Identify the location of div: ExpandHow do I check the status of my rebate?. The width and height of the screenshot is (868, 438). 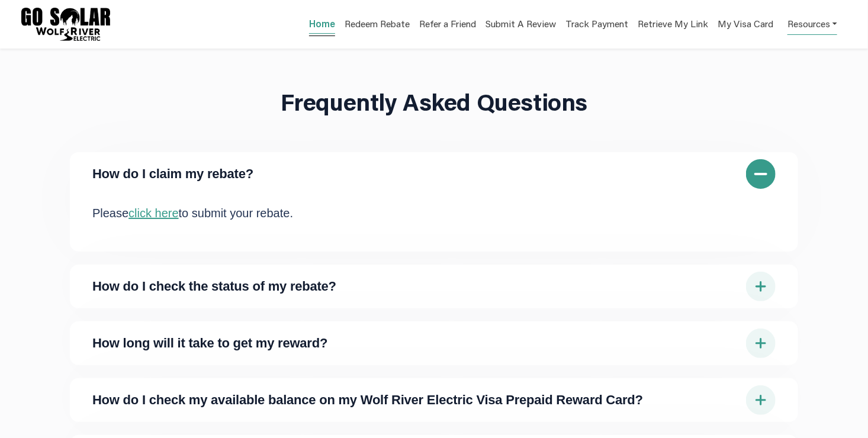
(434, 286).